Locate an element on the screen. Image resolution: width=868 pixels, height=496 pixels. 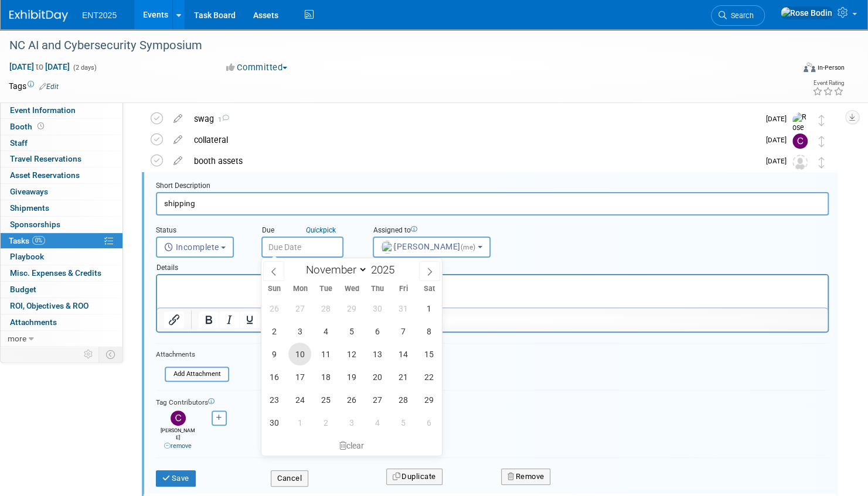
span: Mon is located at coordinates (300, 289).